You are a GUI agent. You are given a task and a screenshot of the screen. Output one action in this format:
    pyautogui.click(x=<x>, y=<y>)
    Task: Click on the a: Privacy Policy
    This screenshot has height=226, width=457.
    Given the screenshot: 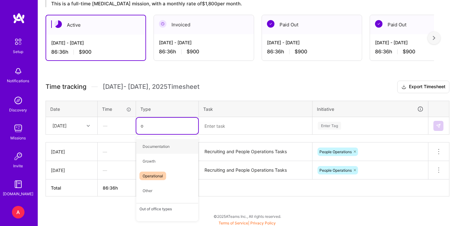 What is the action you would take?
    pyautogui.click(x=263, y=223)
    